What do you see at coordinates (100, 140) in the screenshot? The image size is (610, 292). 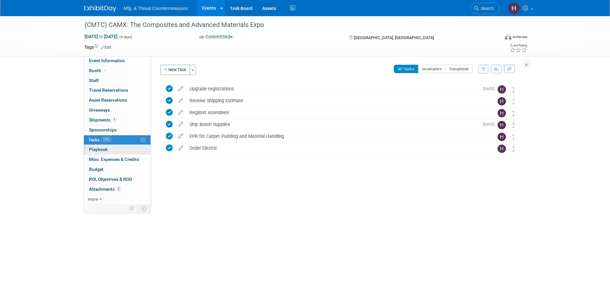 I see `span: Tasks` at bounding box center [100, 140].